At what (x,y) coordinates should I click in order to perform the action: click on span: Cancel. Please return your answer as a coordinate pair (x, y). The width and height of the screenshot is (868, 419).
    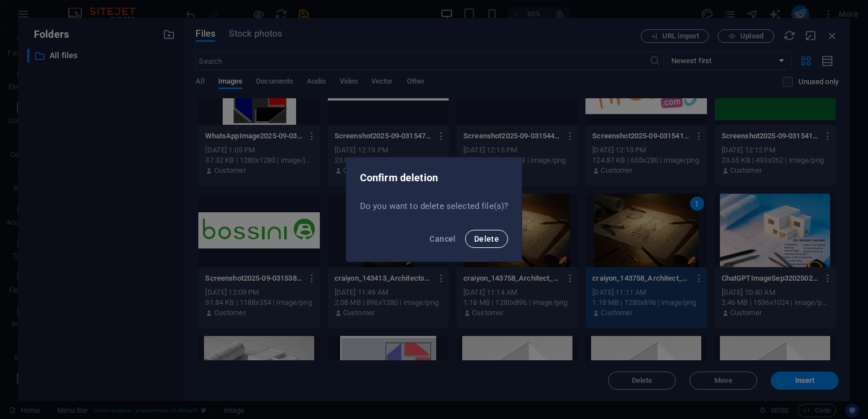
    Looking at the image, I should click on (442, 239).